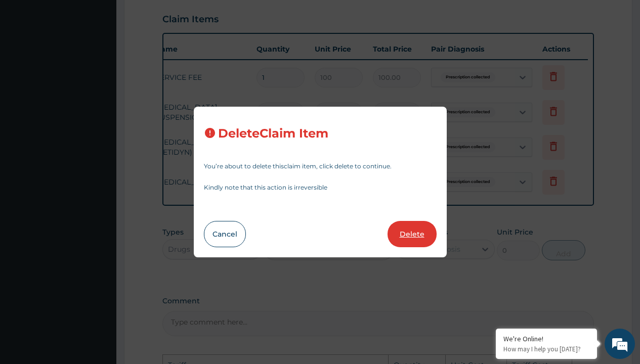 The height and width of the screenshot is (364, 640). What do you see at coordinates (98, 268) in the screenshot?
I see `textarea: Type your message and hit 'Enter'` at bounding box center [98, 268].